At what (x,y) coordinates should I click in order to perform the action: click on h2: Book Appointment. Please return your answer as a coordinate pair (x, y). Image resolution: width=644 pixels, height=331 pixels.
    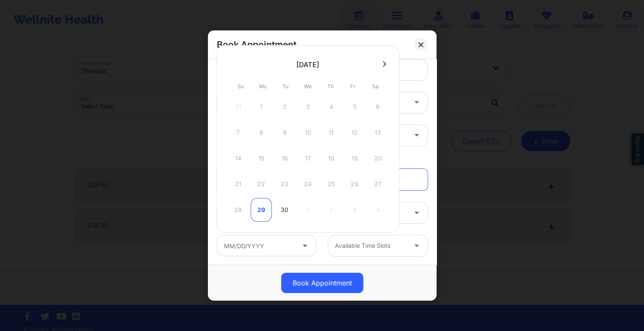
    Looking at the image, I should click on (256, 45).